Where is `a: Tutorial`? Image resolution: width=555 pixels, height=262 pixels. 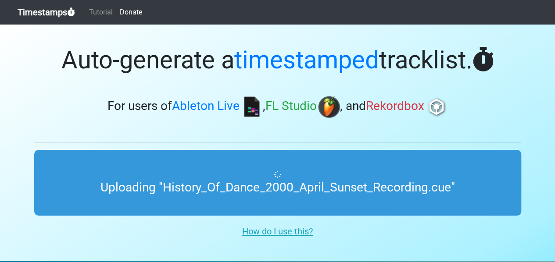 a: Tutorial is located at coordinates (101, 12).